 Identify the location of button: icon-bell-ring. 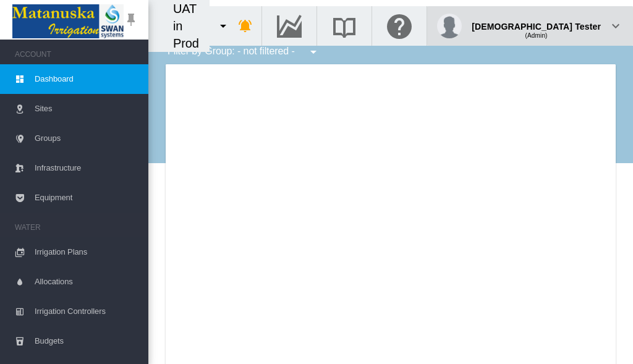
(245, 26).